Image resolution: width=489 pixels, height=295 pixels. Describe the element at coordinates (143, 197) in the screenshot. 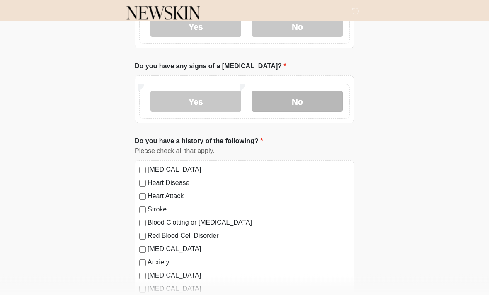

I see `input: Heart Attack` at that location.